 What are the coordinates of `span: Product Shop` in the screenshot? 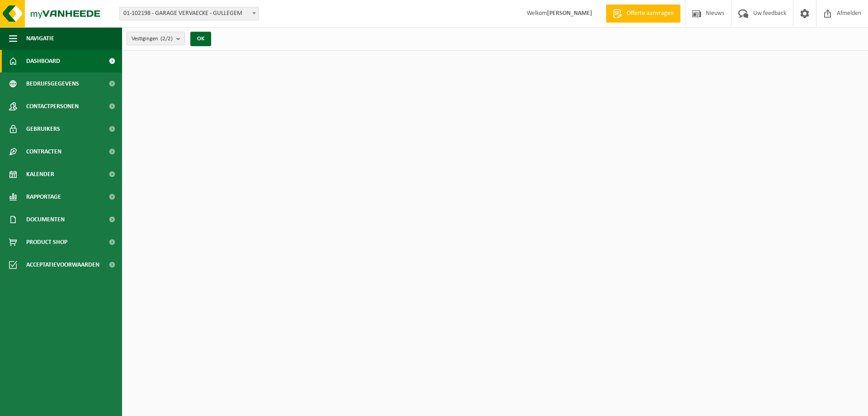 It's located at (47, 242).